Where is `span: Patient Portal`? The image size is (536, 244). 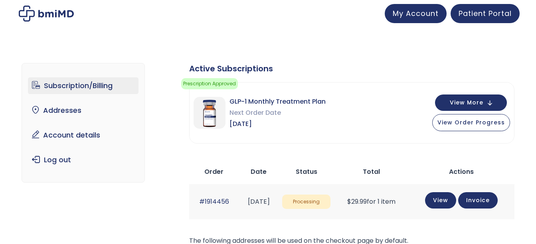 span: Patient Portal is located at coordinates (485, 13).